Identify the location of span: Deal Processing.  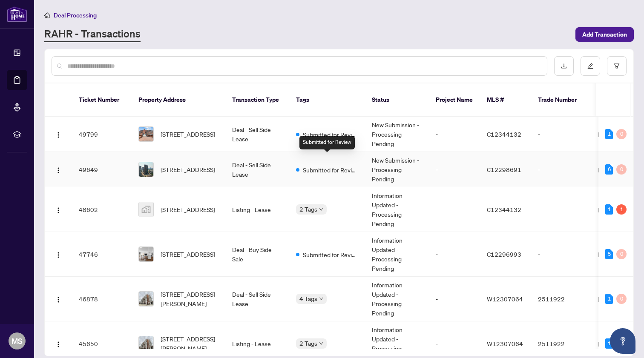
(75, 16).